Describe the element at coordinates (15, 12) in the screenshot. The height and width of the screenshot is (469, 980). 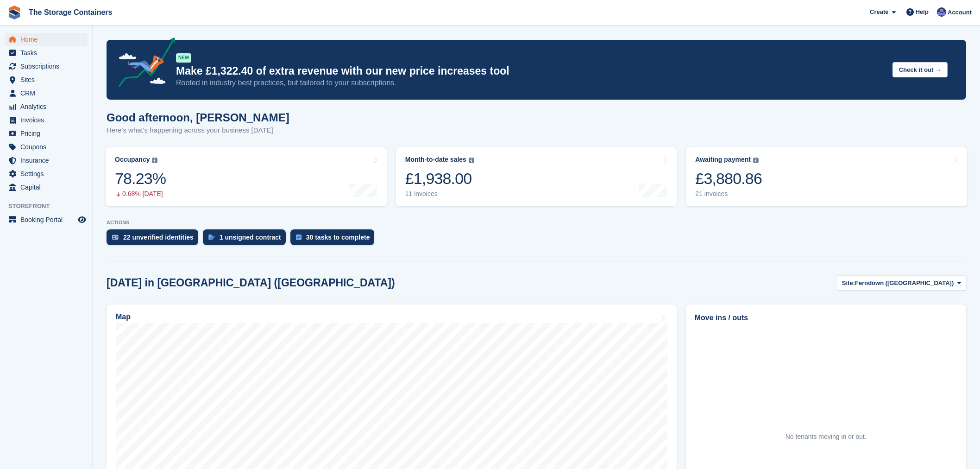
I see `img: stora-icon-8386f47178a22dfd0bd8f6a31ec36ba5ce8667c1dd55bd0f319d3a0aa187defe.svg` at that location.